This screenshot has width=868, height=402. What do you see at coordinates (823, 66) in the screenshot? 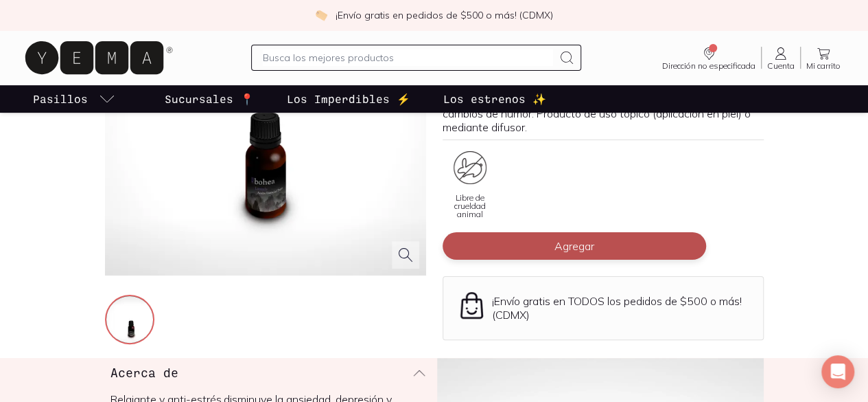
I see `span: Mi carrito` at bounding box center [823, 66].